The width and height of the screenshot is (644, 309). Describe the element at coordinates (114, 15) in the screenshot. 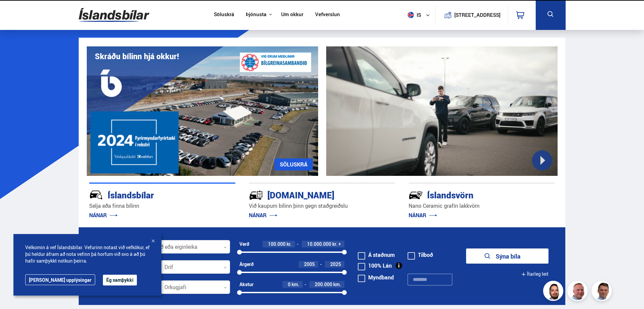

I see `img: G0Ugv5HjCgRt.svg` at that location.